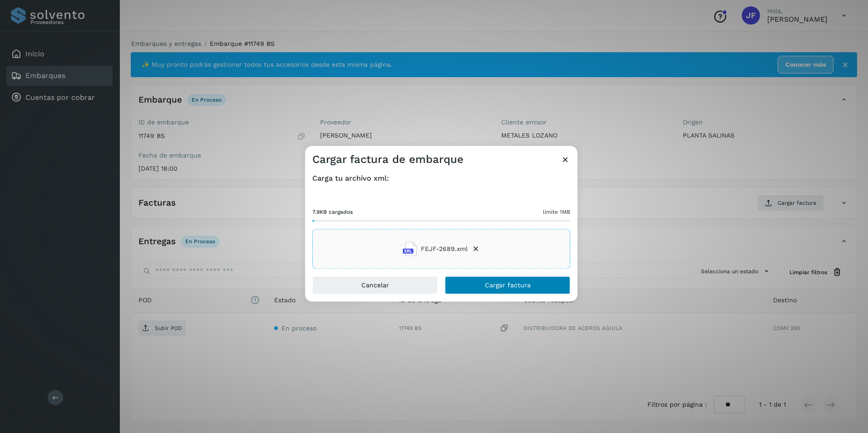  Describe the element at coordinates (441, 178) in the screenshot. I see `h4: Carga tu archivo xml:` at that location.